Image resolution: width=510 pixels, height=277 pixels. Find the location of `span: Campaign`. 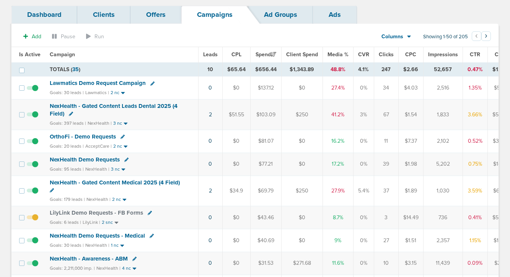

span: Campaign is located at coordinates (62, 54).